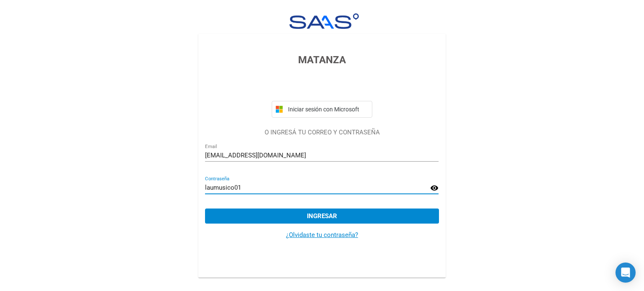 The width and height of the screenshot is (644, 291). Describe the element at coordinates (322, 235) in the screenshot. I see `a: ¿Olvidaste tu contraseña?` at that location.